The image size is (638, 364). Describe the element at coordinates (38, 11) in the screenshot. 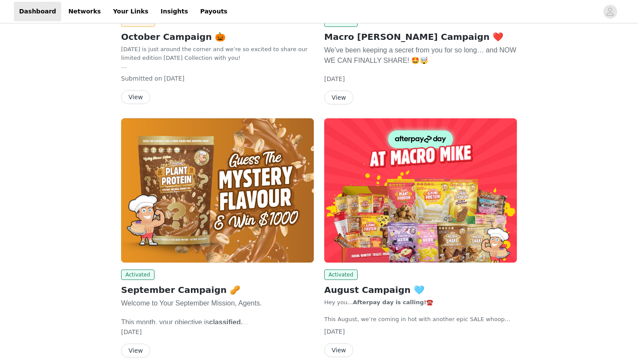

I see `a: Dashboard` at that location.